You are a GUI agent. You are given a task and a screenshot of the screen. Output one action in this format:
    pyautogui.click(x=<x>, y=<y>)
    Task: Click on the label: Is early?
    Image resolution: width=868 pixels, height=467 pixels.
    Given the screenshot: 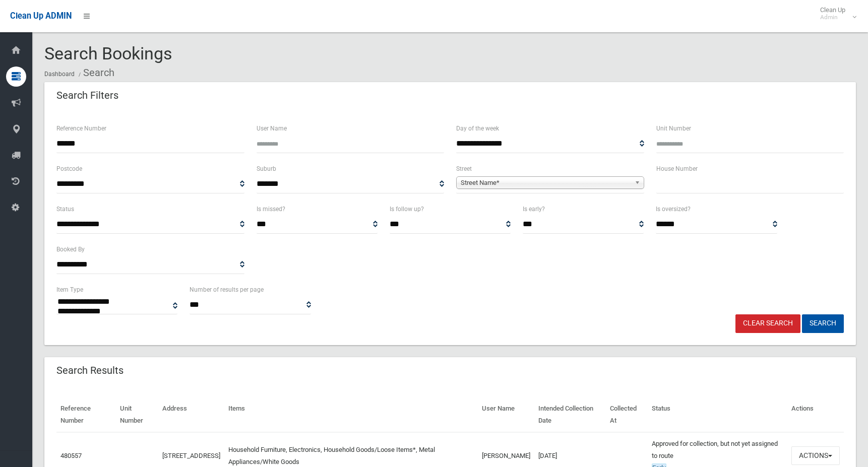 What is the action you would take?
    pyautogui.click(x=534, y=209)
    